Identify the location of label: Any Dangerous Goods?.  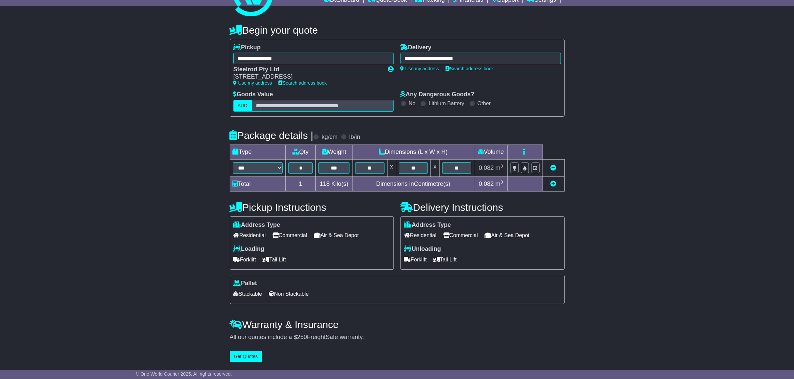
(437, 95).